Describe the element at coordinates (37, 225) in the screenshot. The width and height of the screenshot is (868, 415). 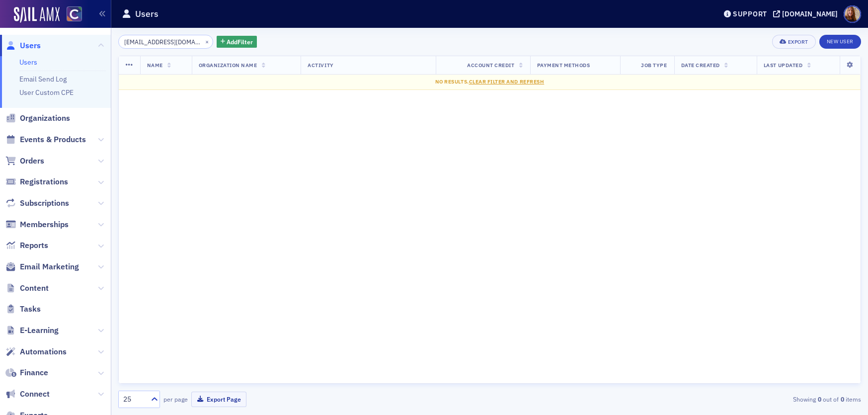
I see `a: Memberships` at that location.